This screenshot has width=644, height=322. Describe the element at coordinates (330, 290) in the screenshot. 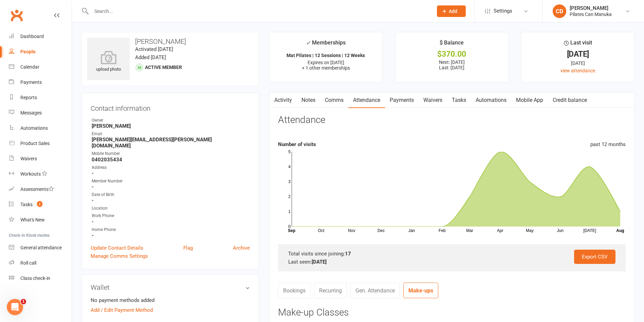

I see `a: Recurring` at that location.